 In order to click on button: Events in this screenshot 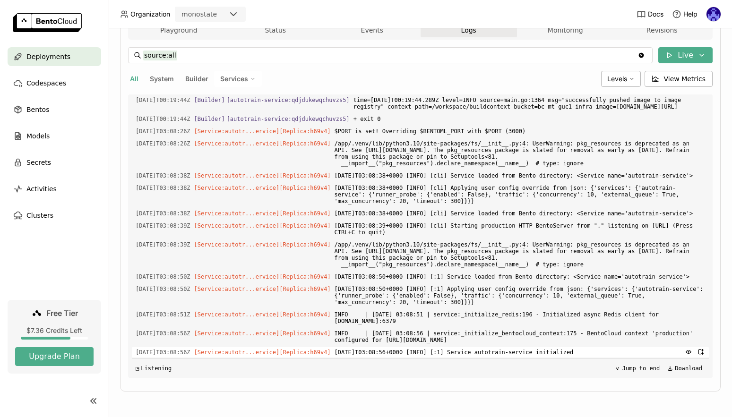, I will do `click(372, 30)`.